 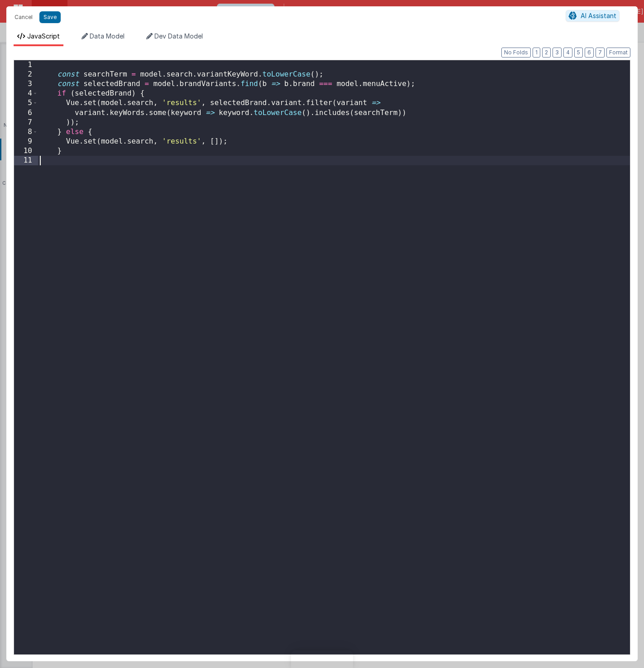 I want to click on button: No Folds, so click(x=516, y=53).